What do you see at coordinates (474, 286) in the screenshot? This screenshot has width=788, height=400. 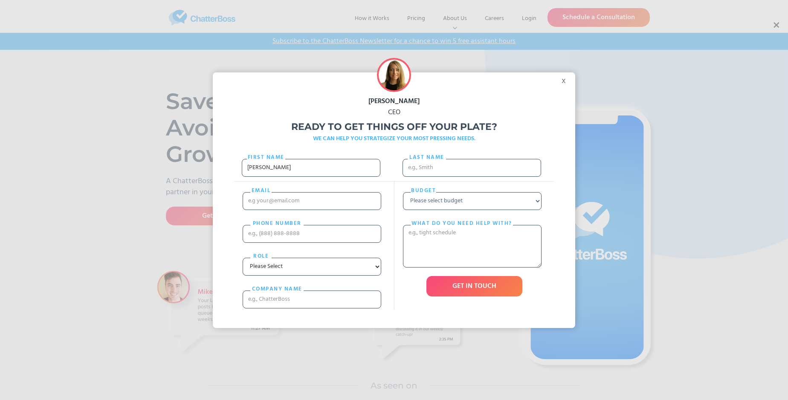 I see `input: GET IN TOUCH` at bounding box center [474, 286].